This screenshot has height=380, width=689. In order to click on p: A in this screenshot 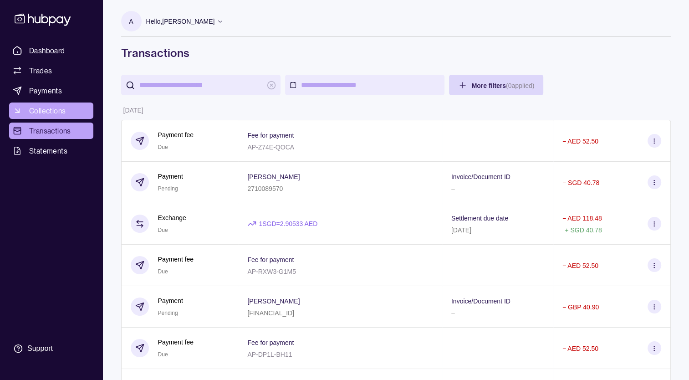, I will do `click(131, 21)`.